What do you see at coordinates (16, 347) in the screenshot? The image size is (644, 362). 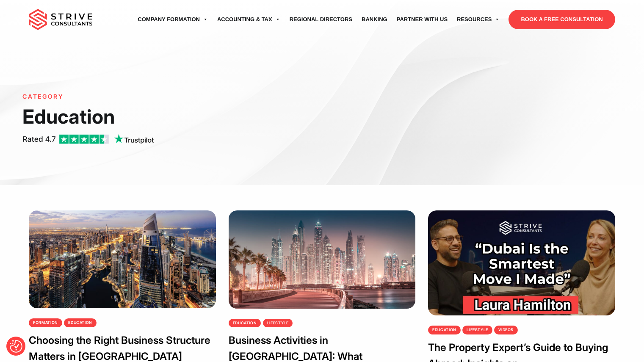 I see `button: Consent Preferences` at bounding box center [16, 347].